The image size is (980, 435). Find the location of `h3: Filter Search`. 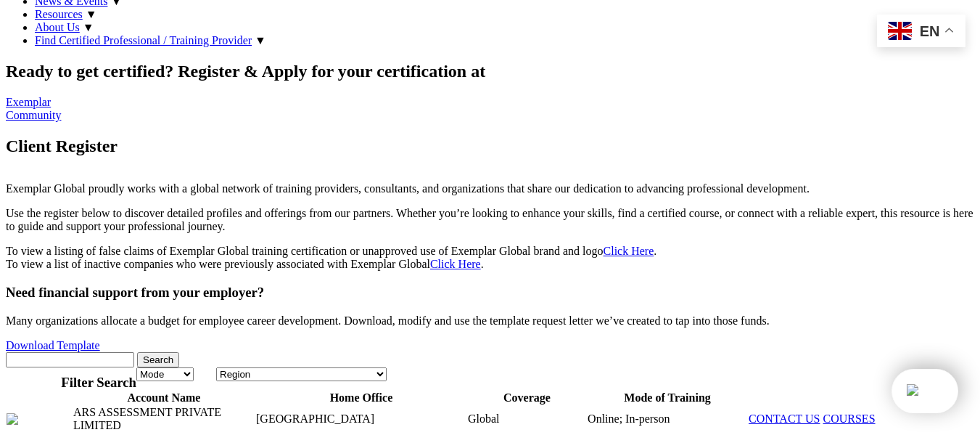

h3: Filter Search is located at coordinates (86, 383).